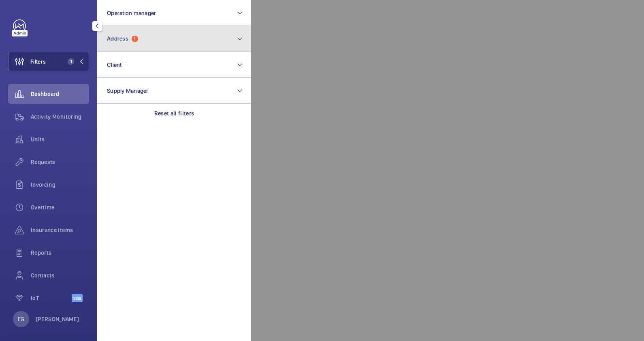 The width and height of the screenshot is (644, 341). Describe the element at coordinates (60, 253) in the screenshot. I see `span: Reports` at that location.